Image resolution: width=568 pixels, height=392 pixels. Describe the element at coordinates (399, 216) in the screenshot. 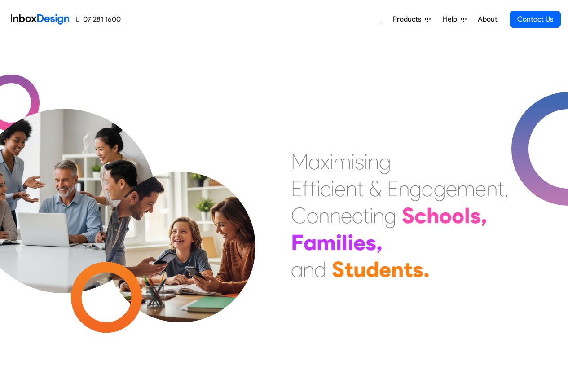

I see `div: Maximising Efficient & Engagement, Connecting Schools, Families, and Students.` at that location.